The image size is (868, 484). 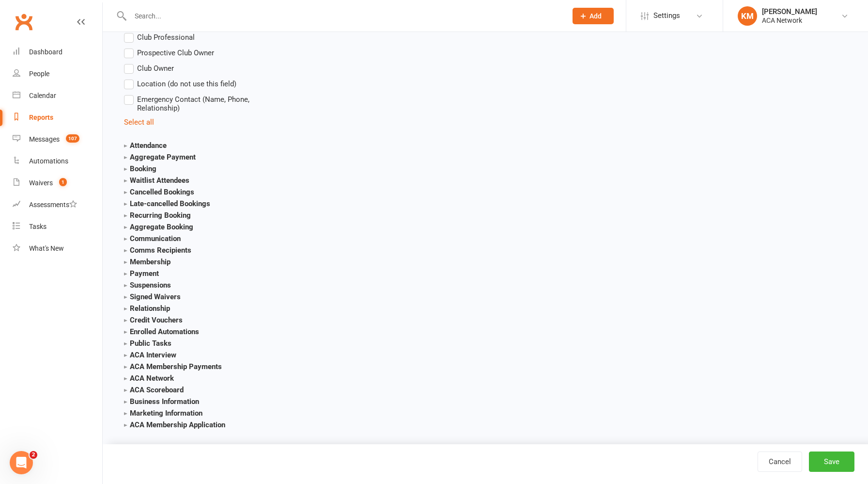 I want to click on strong: ACA Scoreboard, so click(x=154, y=389).